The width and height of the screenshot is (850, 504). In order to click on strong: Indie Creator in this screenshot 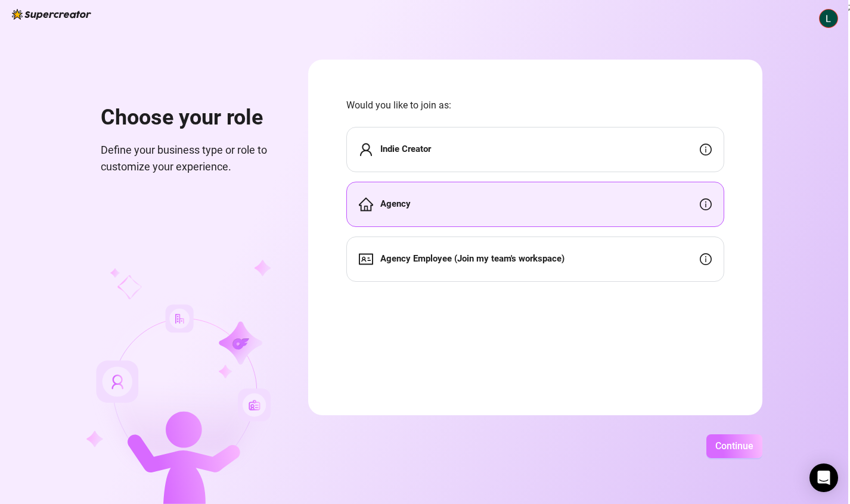, I will do `click(405, 149)`.